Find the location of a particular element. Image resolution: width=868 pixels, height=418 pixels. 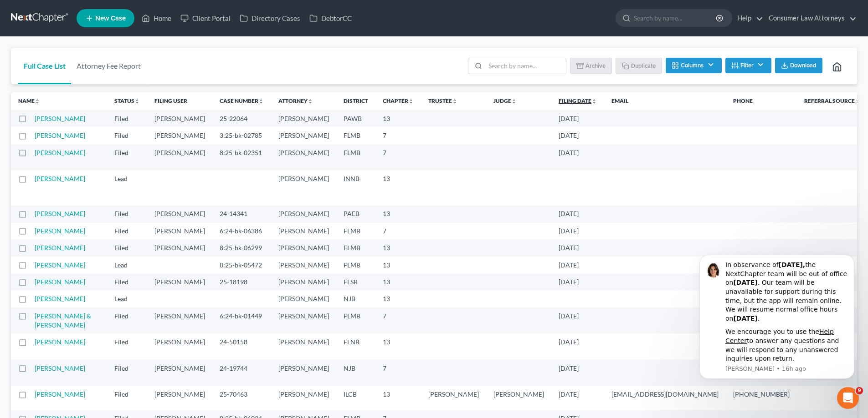

div: We encourage you to use the to answer any questions and we will respond to any unanswered inquiri... is located at coordinates (100, 104).